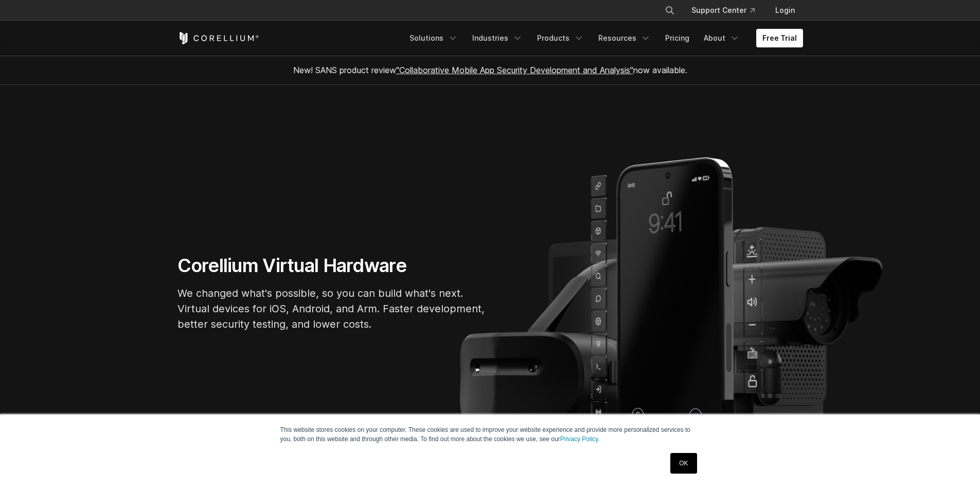 Image resolution: width=980 pixels, height=487 pixels. Describe the element at coordinates (498, 38) in the screenshot. I see `a: Industries` at that location.